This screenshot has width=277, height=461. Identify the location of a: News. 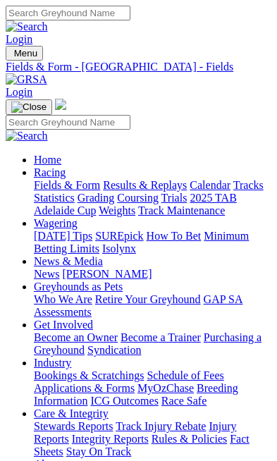
(47, 274).